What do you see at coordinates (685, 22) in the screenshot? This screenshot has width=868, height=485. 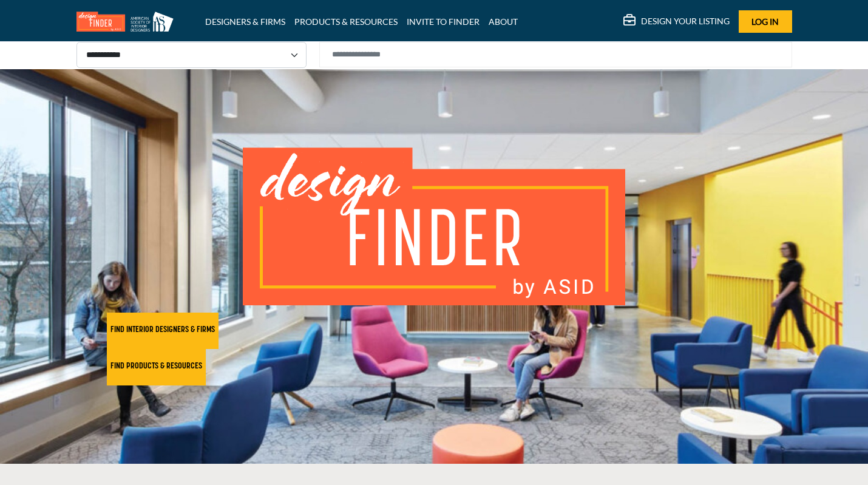 I see `h5: DESIGN YOUR LISTING` at bounding box center [685, 22].